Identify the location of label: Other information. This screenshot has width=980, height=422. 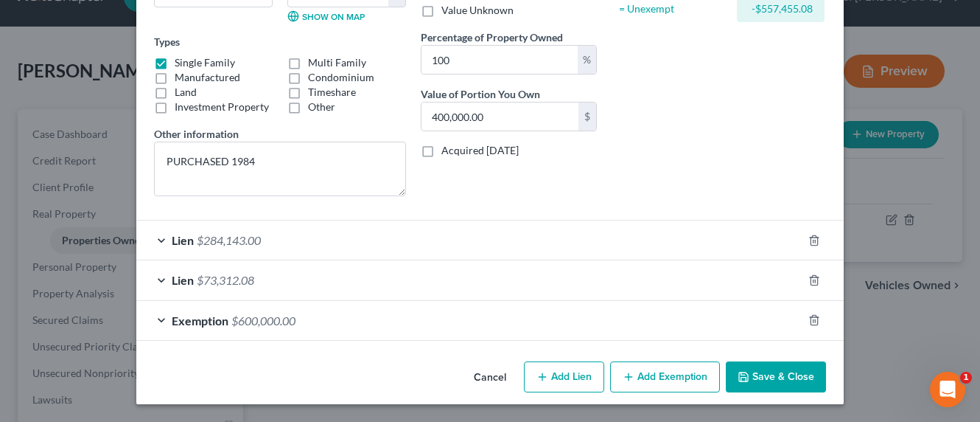
(196, 133).